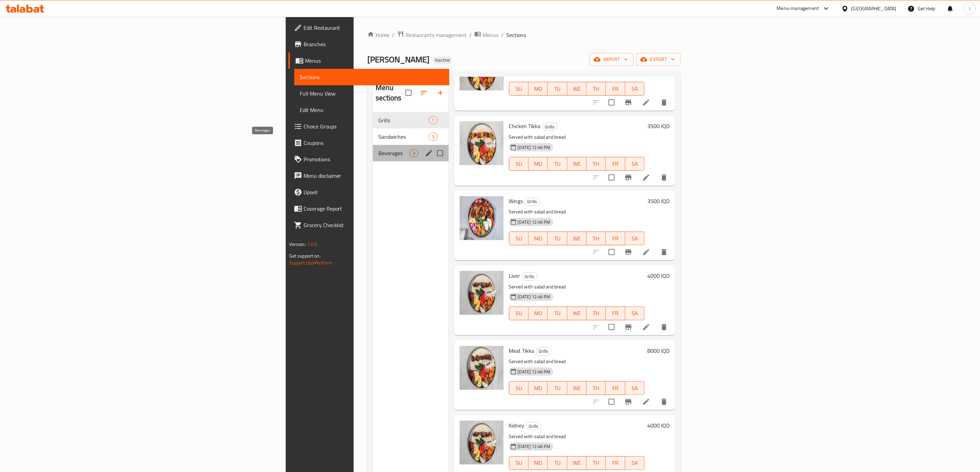  Describe the element at coordinates (410, 137) in the screenshot. I see `div: Sandwiches3` at that location.